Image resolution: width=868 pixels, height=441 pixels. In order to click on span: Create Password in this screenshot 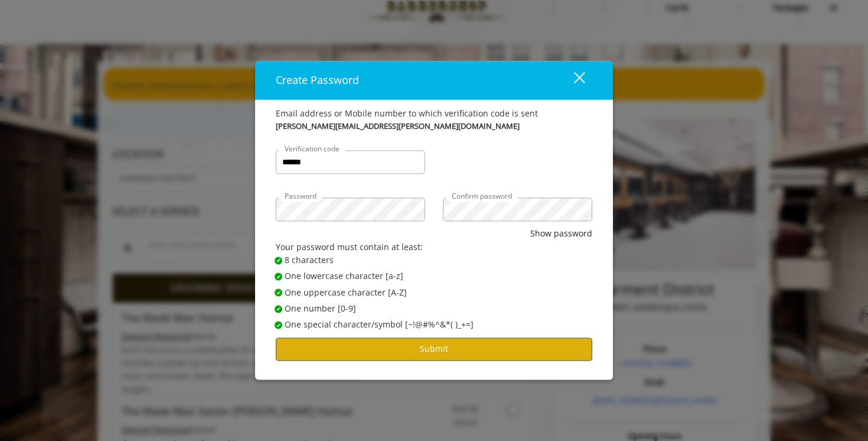, I will do `click(317, 79)`.